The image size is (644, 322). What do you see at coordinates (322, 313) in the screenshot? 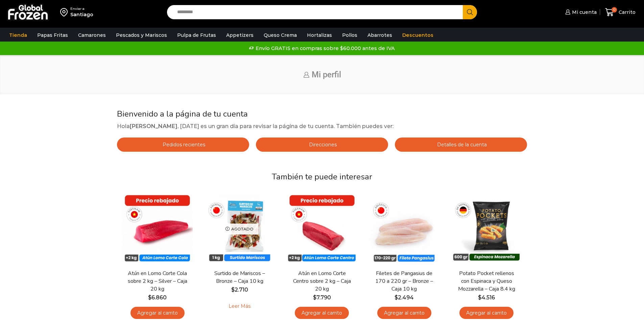
I see `a: Agregar al carrito: “Atún en Lomo Corte Centro sobre 2 kg - Caja 20 kg”` at bounding box center [322, 313].